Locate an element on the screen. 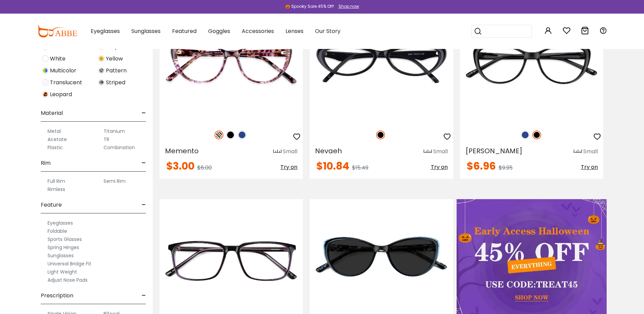  span: $15.49 is located at coordinates (360, 168).